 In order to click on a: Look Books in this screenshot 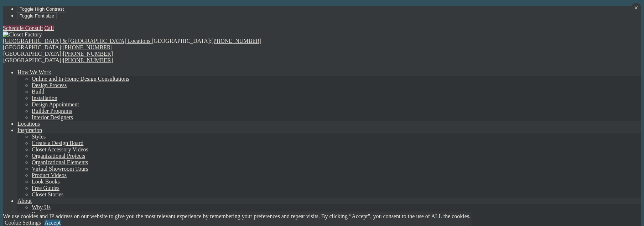, I will do `click(46, 181)`.